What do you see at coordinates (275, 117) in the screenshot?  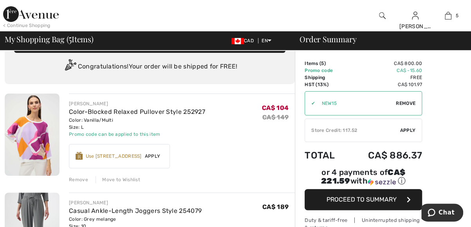 I see `s: CA$ 149` at bounding box center [275, 117].